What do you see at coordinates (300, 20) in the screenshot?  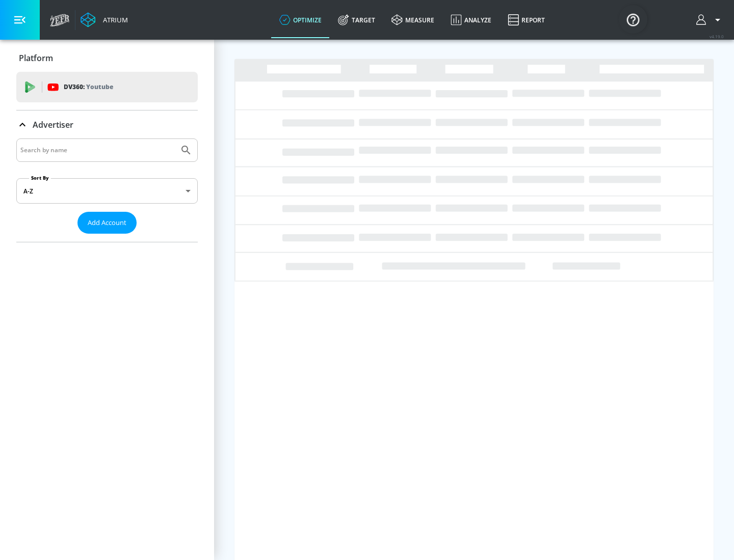 I see `a: optimize` at bounding box center [300, 20].